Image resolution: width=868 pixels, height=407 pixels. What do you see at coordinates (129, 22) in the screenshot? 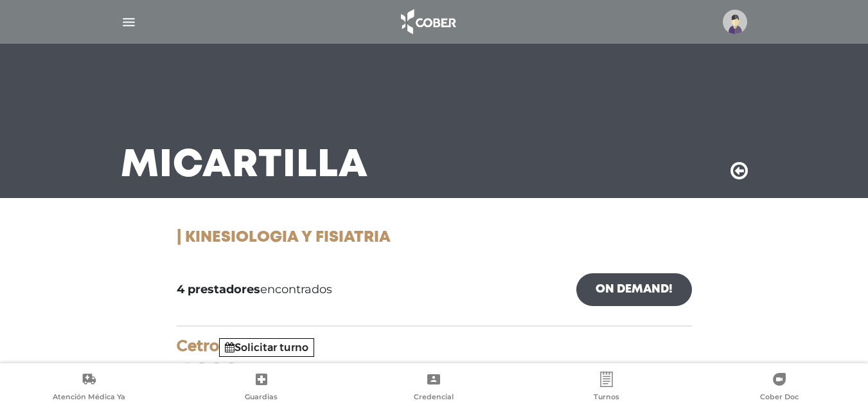
I see `img: Cober_menu-lines-white.svg` at bounding box center [129, 22].